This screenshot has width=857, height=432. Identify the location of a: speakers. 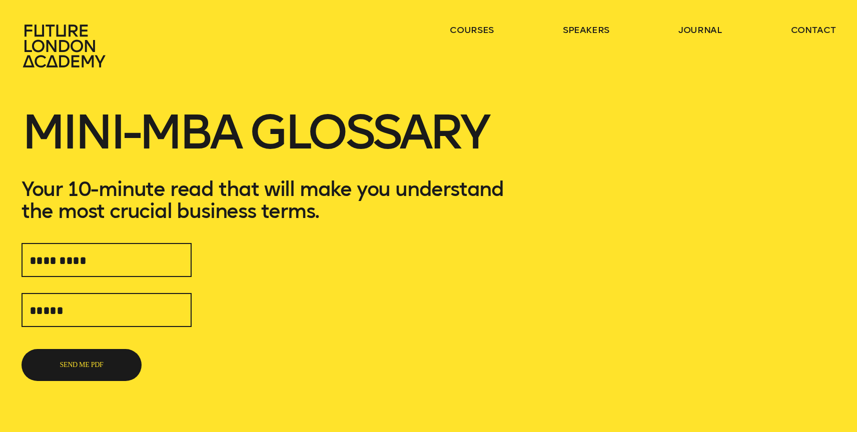
(586, 30).